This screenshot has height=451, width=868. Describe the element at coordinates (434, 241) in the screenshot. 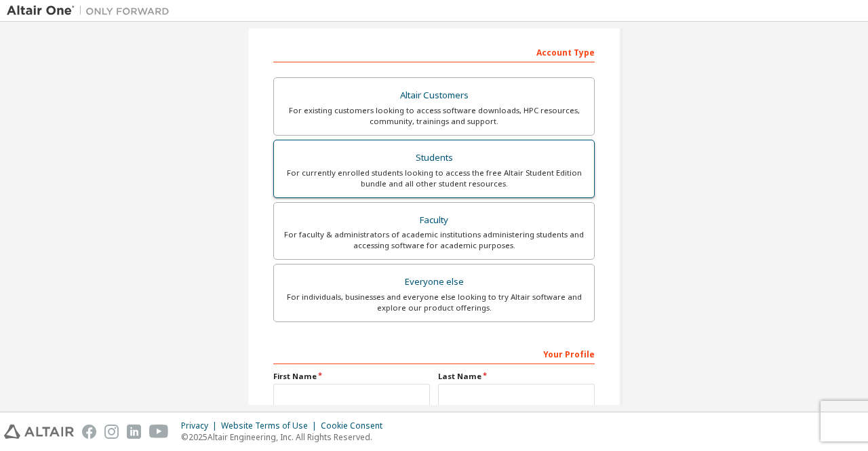

I see `div: For faculty & administrators of academic institutions administering students and accessing softwa...` at that location.